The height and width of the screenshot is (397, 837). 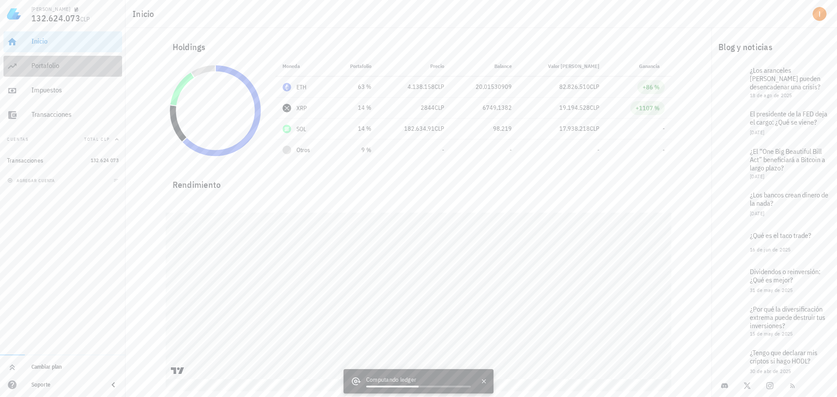 What do you see at coordinates (75, 41) in the screenshot?
I see `div: Inicio` at bounding box center [75, 41].